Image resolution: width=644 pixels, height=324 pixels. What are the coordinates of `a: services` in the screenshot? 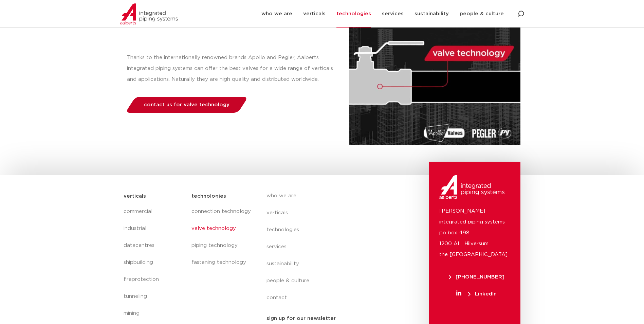 It's located at (328, 247).